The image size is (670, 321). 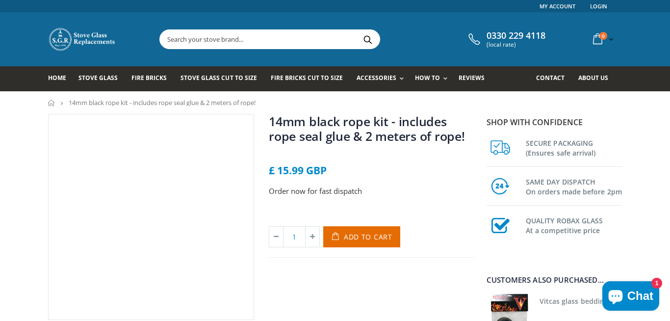 I want to click on button: Add to Cart, so click(x=362, y=236).